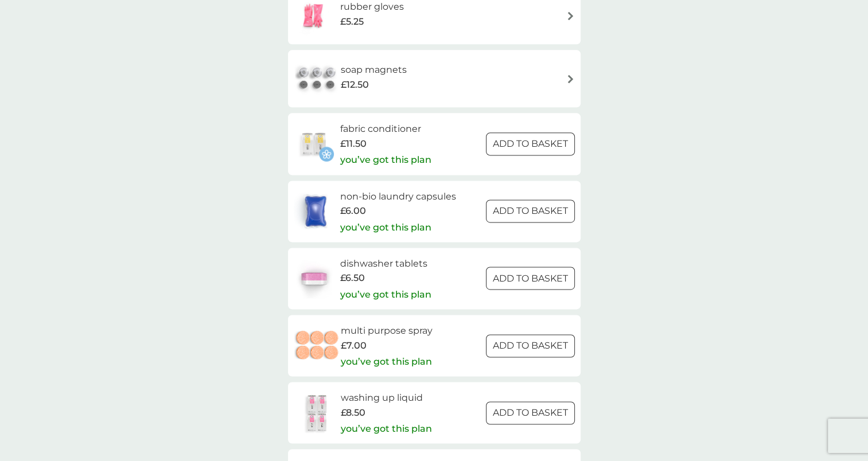 This screenshot has width=868, height=461. I want to click on span: £12.50, so click(355, 85).